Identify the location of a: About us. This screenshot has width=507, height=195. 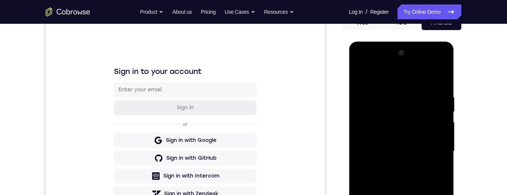
(182, 12).